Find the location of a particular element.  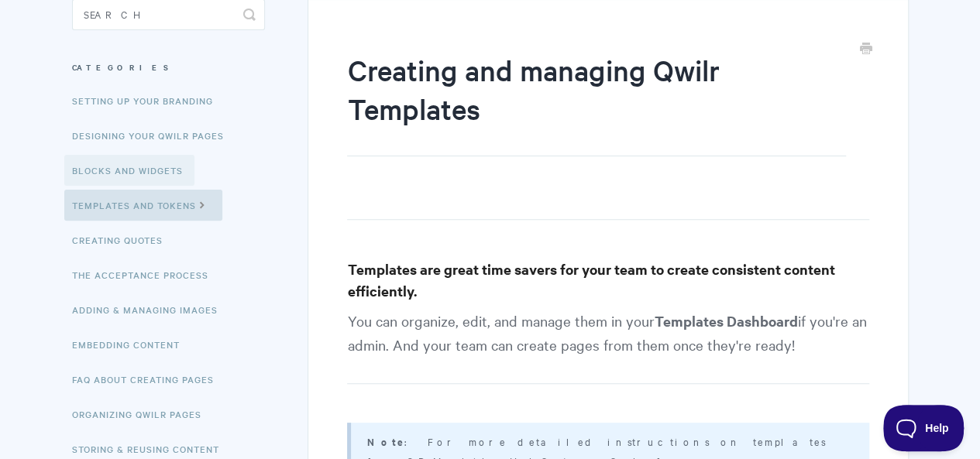

a: Creating Quotes is located at coordinates (123, 240).